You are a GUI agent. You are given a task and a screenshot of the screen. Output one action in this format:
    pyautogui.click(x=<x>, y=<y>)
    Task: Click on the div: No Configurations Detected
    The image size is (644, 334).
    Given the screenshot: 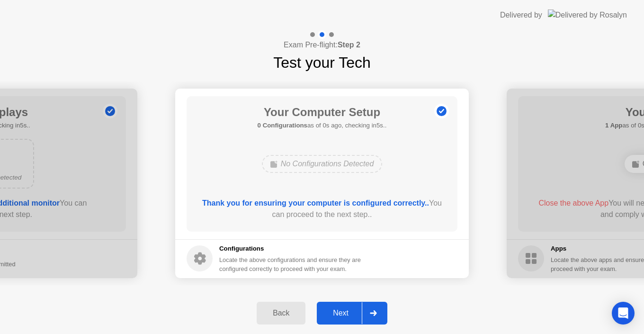 What is the action you would take?
    pyautogui.click(x=322, y=163)
    